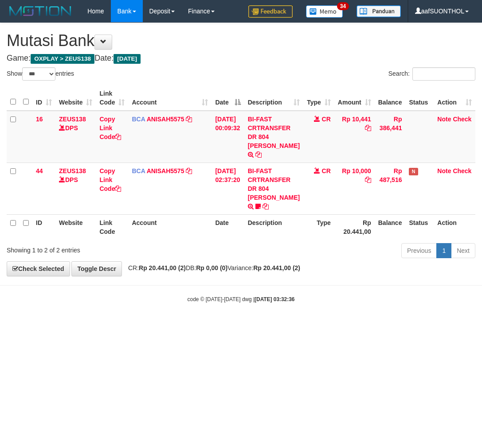 The height and width of the screenshot is (426, 482). What do you see at coordinates (62, 59) in the screenshot?
I see `span: OXPLAY > ZEUS138` at bounding box center [62, 59].